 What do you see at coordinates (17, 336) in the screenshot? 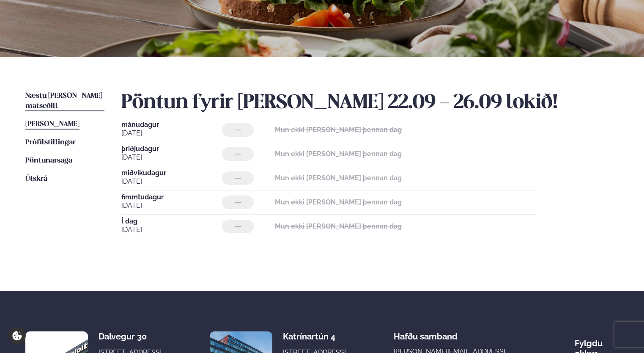
I see `a: Cookie settings` at bounding box center [17, 336].